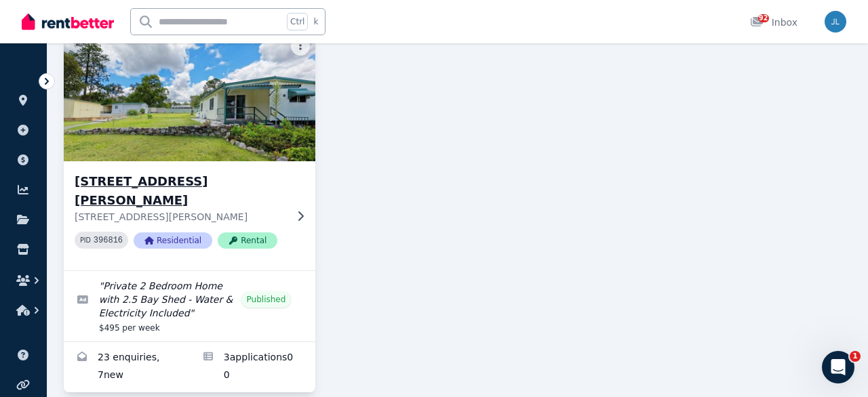 The width and height of the screenshot is (868, 397). What do you see at coordinates (190, 96) in the screenshot?
I see `img: 65 Richards St, Loganlea` at bounding box center [190, 96].